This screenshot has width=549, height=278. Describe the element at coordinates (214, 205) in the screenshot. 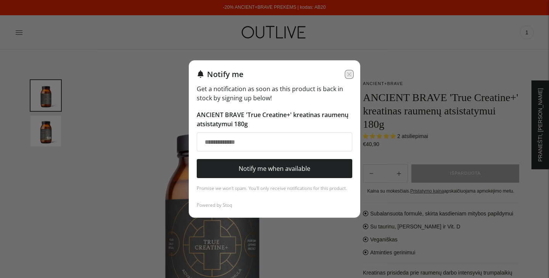

I see `a: Powered by Stoq` at that location.